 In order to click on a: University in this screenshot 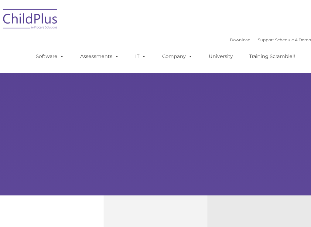, I will do `click(221, 57)`.